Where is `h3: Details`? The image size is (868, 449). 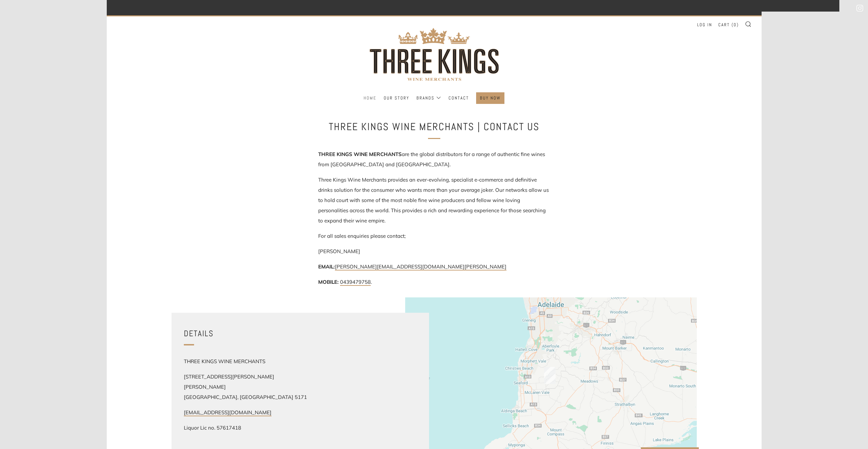 h3: Details is located at coordinates (300, 333).